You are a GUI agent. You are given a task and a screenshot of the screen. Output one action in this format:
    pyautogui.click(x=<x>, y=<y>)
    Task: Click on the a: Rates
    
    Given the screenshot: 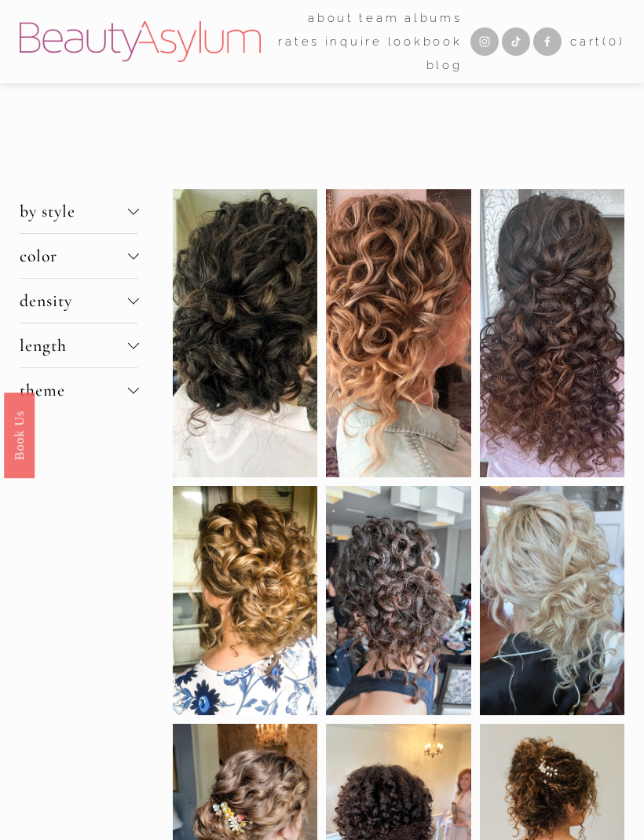 What is the action you would take?
    pyautogui.click(x=298, y=42)
    